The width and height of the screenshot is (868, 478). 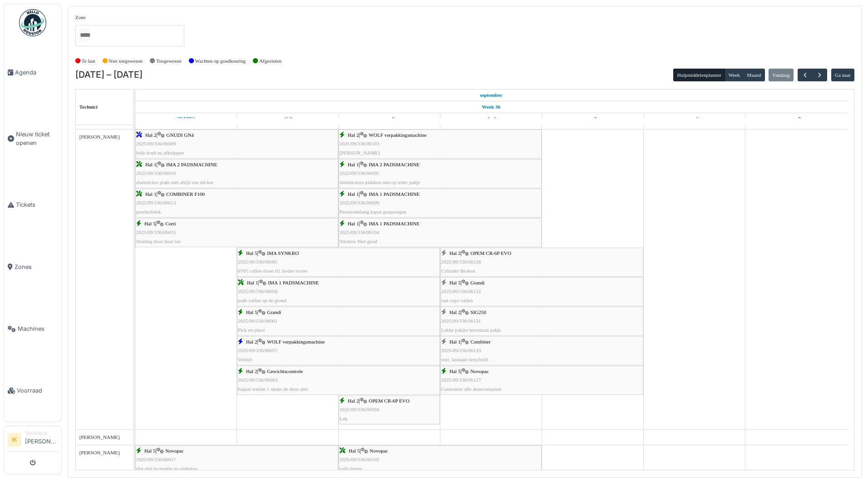 I want to click on span: Sluiting doos bout los, so click(x=158, y=241).